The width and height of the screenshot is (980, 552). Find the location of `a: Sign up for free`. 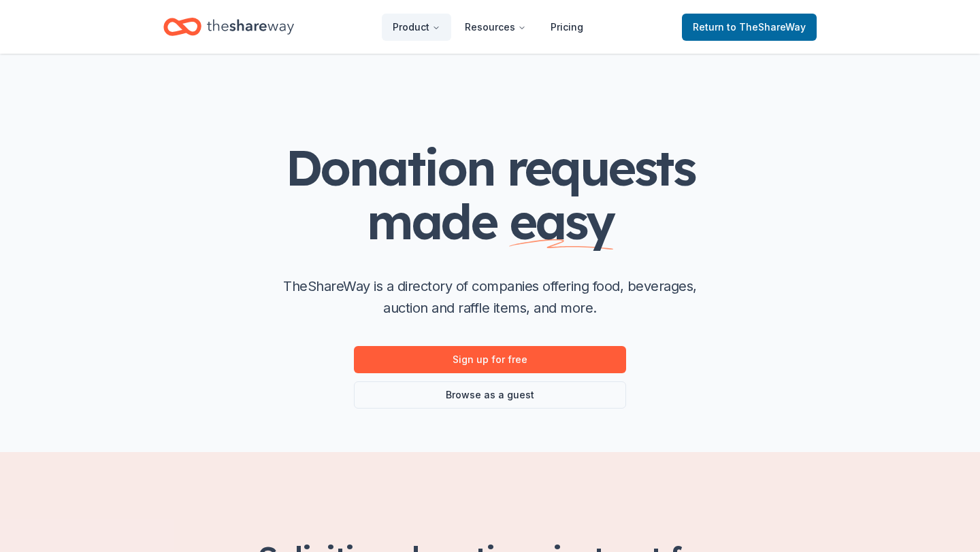

a: Sign up for free is located at coordinates (490, 359).